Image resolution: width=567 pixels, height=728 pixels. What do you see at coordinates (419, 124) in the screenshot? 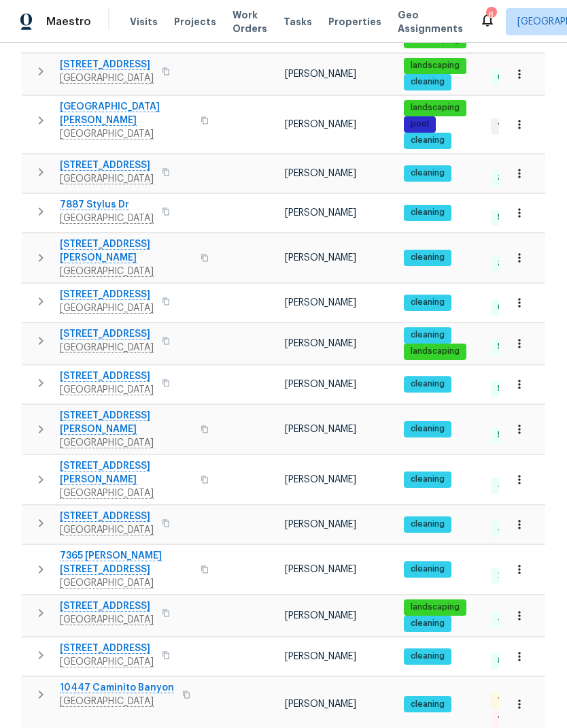
I see `span: pool` at bounding box center [419, 124].